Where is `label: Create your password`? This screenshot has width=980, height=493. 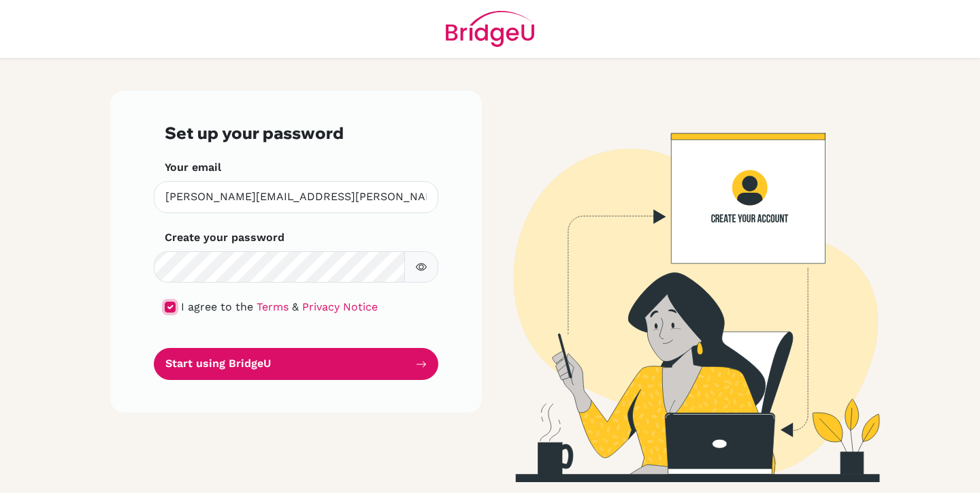 label: Create your password is located at coordinates (224, 237).